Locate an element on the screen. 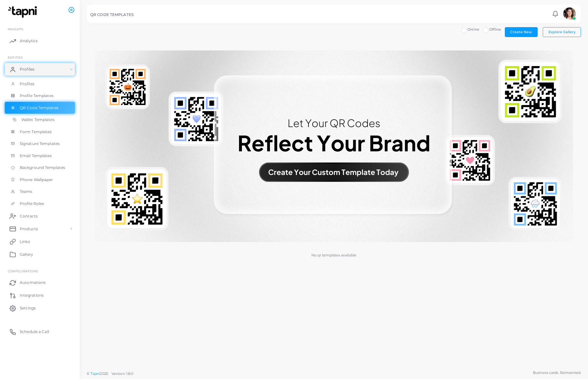 Image resolution: width=588 pixels, height=379 pixels. span: Integrations is located at coordinates (32, 295).